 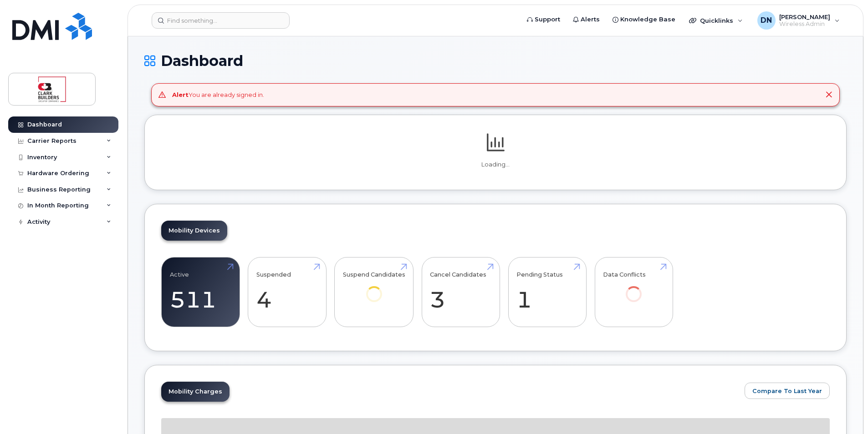 I want to click on button: Compare To Last Year, so click(x=787, y=391).